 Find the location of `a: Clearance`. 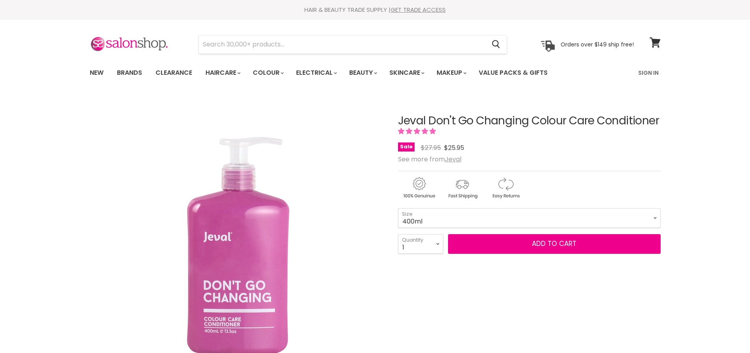

a: Clearance is located at coordinates (174, 73).